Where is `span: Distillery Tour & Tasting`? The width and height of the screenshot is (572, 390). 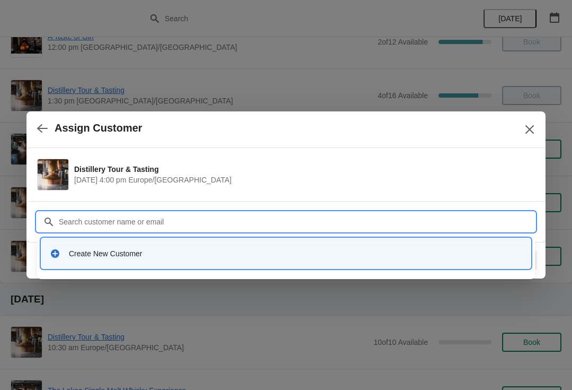
span: Distillery Tour & Tasting is located at coordinates (302, 169).